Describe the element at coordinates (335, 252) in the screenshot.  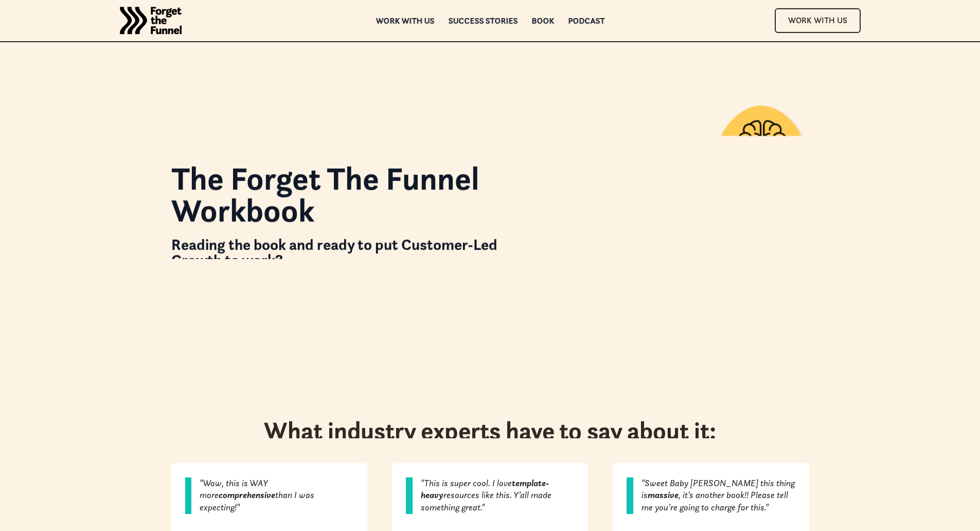
I see `strong: Reading the book and ready to put Customer-Led Growth to work?` at that location.